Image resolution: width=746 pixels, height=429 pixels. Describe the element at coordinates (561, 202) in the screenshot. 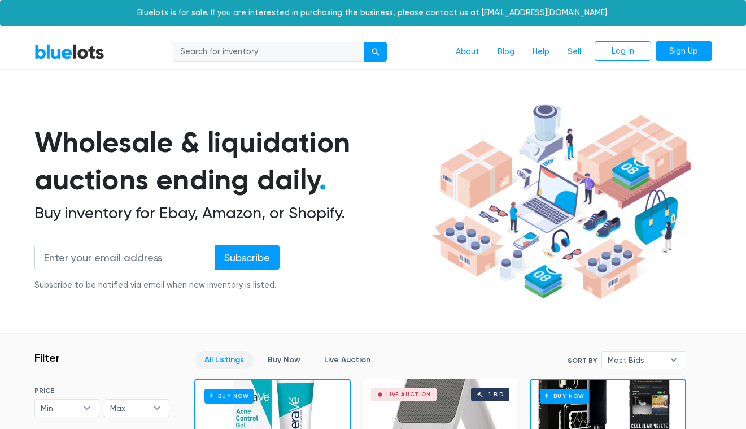

I see `img: hero-ee84e7d0318cb26816c560f6b4441b76977f77a177738b4e94f68c95b2b83dbb.png` at that location.